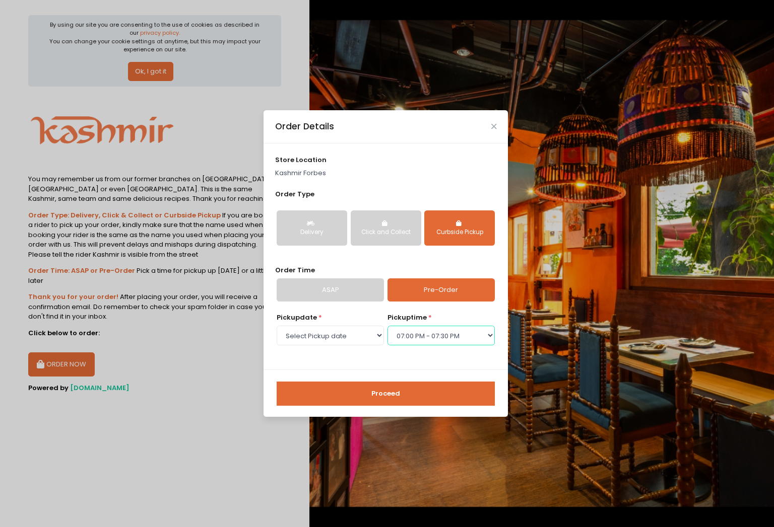 Image resolution: width=774 pixels, height=527 pixels. I want to click on span: Pickup date, so click(297, 317).